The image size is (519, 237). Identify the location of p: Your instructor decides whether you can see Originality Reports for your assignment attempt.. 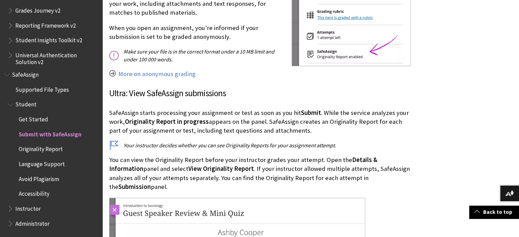
(260, 145).